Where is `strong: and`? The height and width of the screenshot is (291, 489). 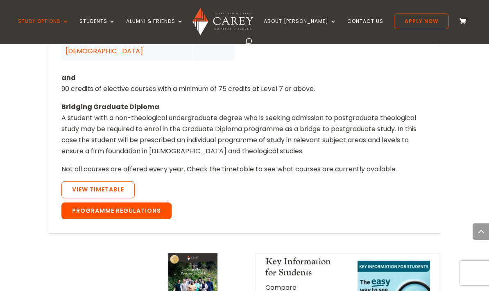 strong: and is located at coordinates (68, 77).